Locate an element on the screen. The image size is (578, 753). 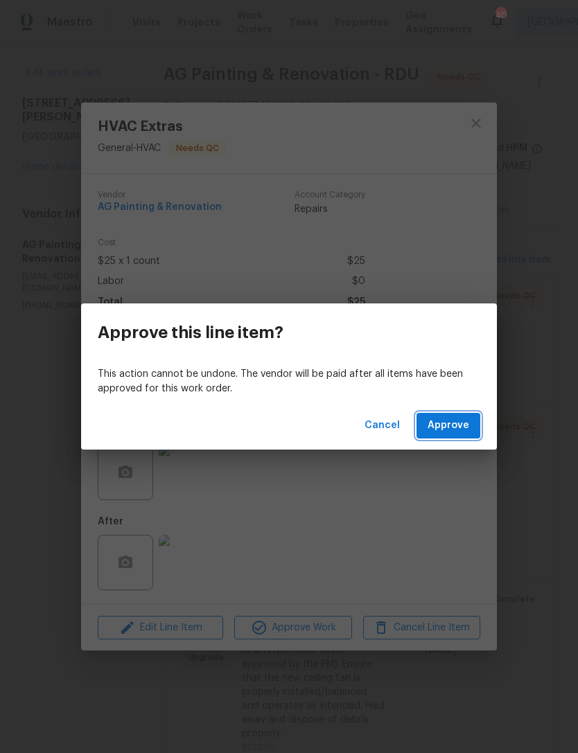
h3: Approve this line item? is located at coordinates (190, 332).